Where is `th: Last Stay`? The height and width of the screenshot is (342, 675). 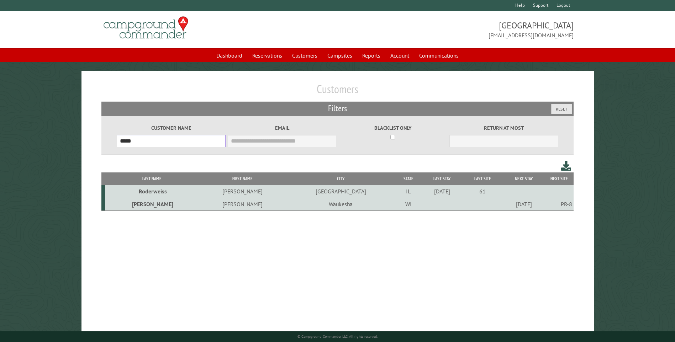
th: Last Stay is located at coordinates (442, 179).